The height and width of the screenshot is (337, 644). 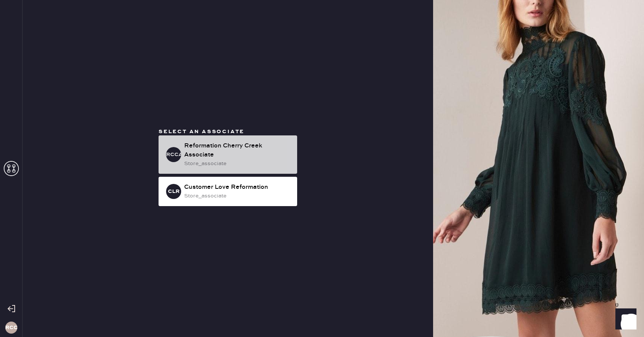 I want to click on h3: RCCA, so click(x=173, y=155).